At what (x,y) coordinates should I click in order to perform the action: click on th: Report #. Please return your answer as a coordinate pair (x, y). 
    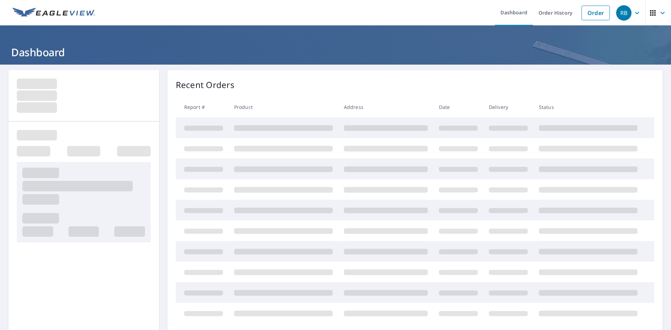
    Looking at the image, I should click on (202, 107).